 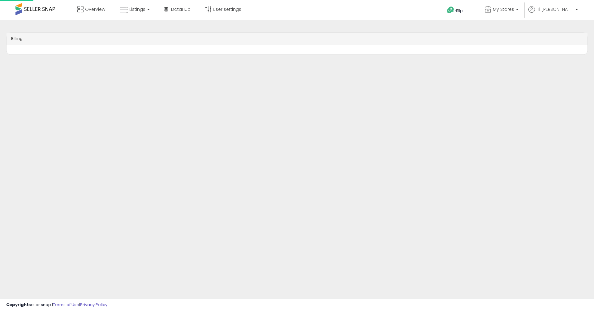 What do you see at coordinates (181, 9) in the screenshot?
I see `span: DataHub` at bounding box center [181, 9].